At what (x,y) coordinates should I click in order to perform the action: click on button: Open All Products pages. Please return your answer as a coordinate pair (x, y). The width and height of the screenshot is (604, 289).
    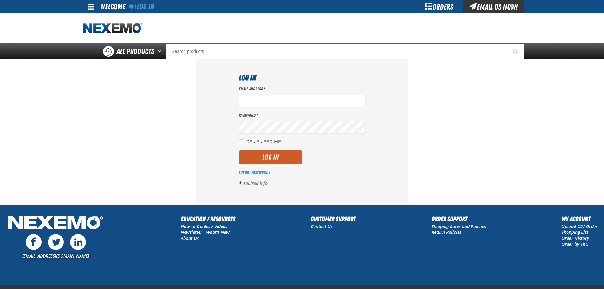
    Looking at the image, I should click on (161, 51).